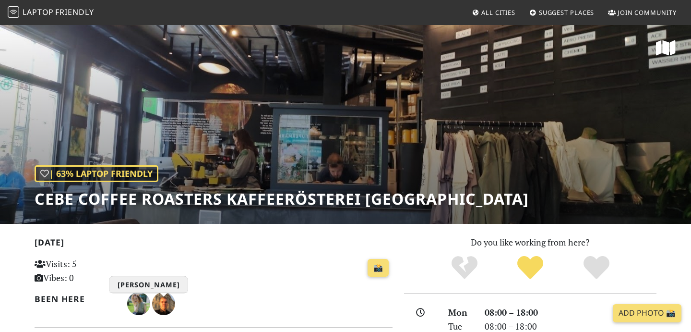 The height and width of the screenshot is (332, 691). Describe the element at coordinates (139, 303) in the screenshot. I see `img: 4063-lior.jpg` at that location.